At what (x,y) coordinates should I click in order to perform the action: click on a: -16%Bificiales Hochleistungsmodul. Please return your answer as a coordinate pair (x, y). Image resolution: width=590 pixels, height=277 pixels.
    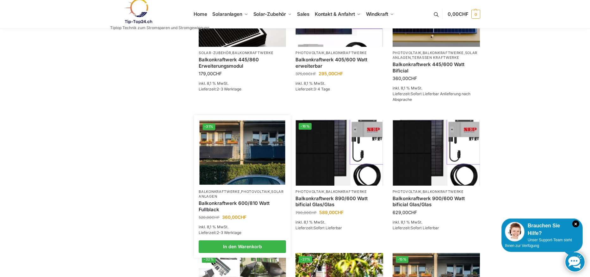
    Looking at the image, I should click on (339, 153).